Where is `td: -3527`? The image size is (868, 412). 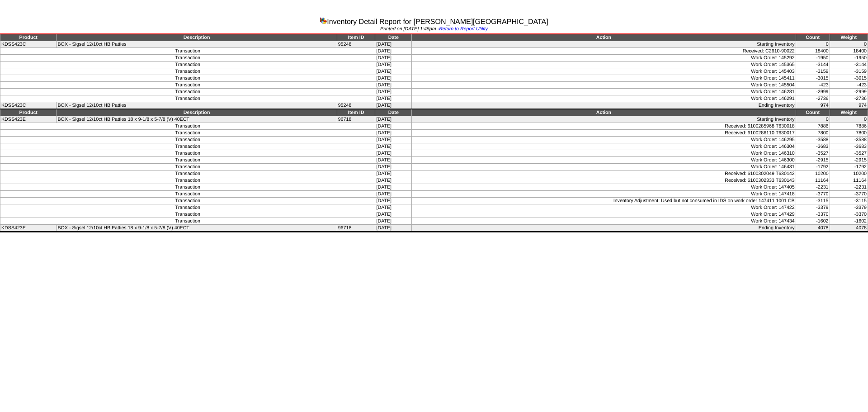 td: -3527 is located at coordinates (849, 153).